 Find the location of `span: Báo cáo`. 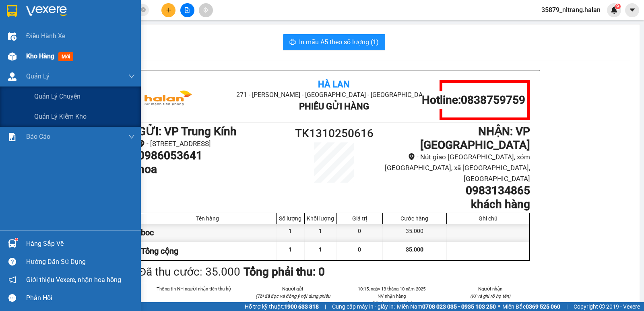

span: Báo cáo is located at coordinates (38, 136).